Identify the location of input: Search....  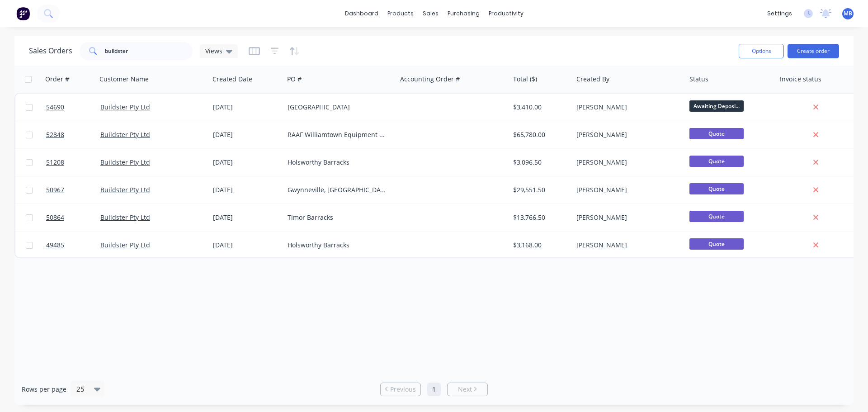
(149, 51).